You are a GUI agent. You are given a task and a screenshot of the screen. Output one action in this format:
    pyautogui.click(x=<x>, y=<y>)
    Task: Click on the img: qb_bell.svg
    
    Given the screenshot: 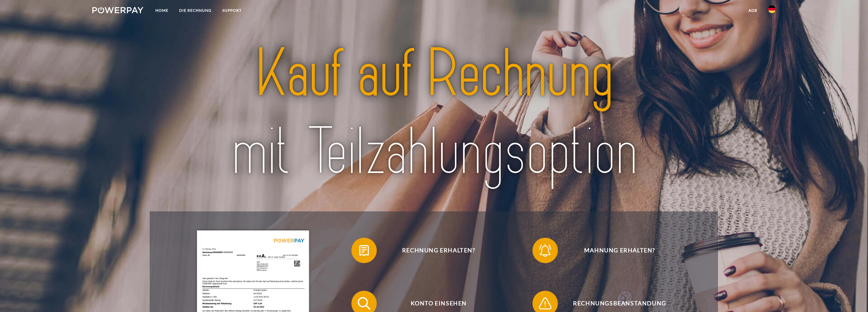 What is the action you would take?
    pyautogui.click(x=545, y=250)
    